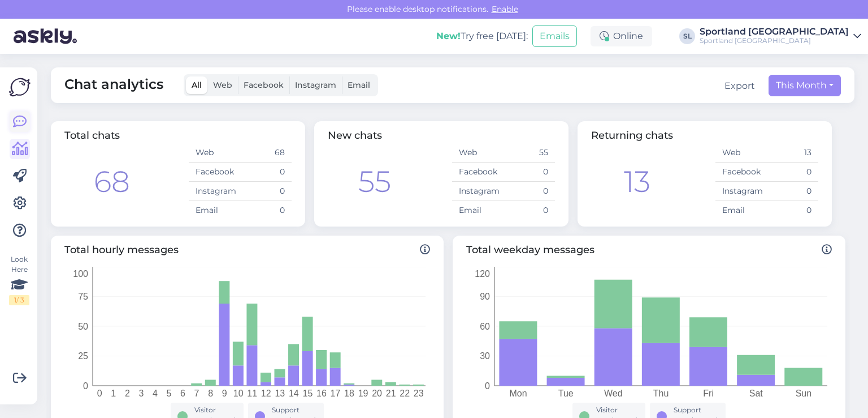 This screenshot has height=418, width=868. Describe the element at coordinates (793, 153) in the screenshot. I see `td: 13` at that location.